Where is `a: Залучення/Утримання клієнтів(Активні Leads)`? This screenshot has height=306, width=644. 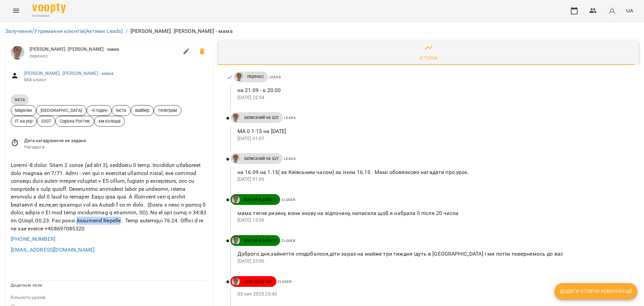 a: Залучення/Утримання клієнтів(Активні Leads) is located at coordinates (64, 31).